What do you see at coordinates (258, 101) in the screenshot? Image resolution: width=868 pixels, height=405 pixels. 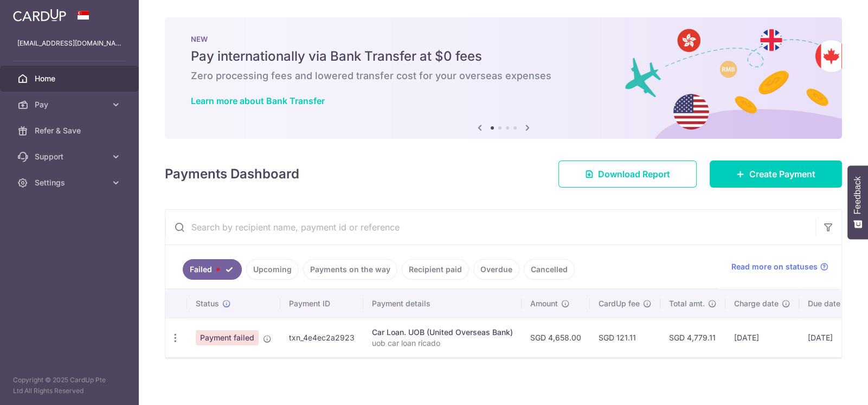 I see `a: Learn more about Bank Transfer` at bounding box center [258, 101].